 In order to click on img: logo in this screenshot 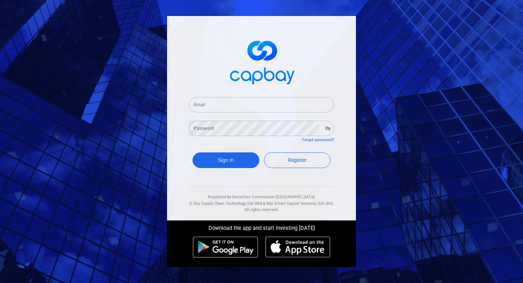, I will do `click(261, 61)`.